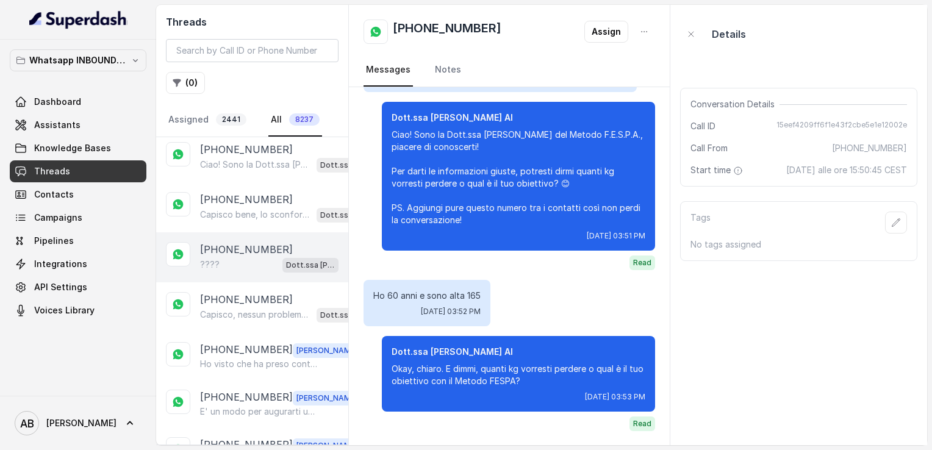 The height and width of the screenshot is (450, 932). Describe the element at coordinates (78, 241) in the screenshot. I see `a: Pipelines` at that location.